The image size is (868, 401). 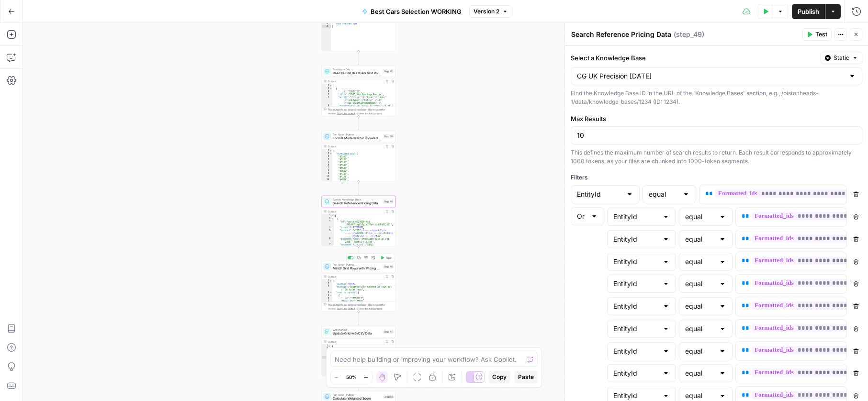 What do you see at coordinates (716, 118) in the screenshot?
I see `label: Max Results` at bounding box center [716, 118].